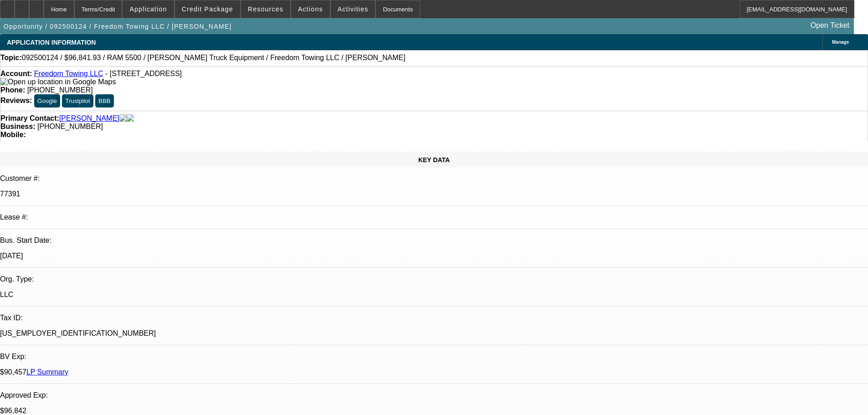 The height and width of the screenshot is (415, 868). I want to click on strong: Reviews:, so click(16, 101).